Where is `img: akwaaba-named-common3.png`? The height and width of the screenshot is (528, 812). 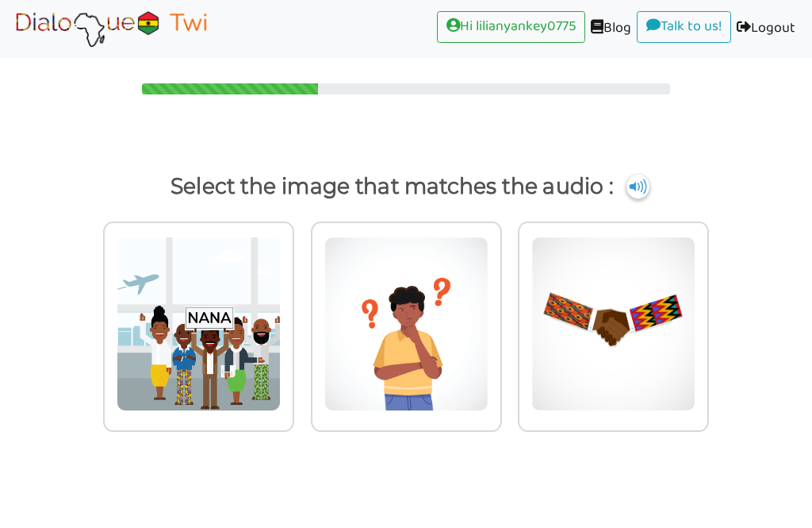
img: akwaaba-named-common3.png is located at coordinates (199, 324).